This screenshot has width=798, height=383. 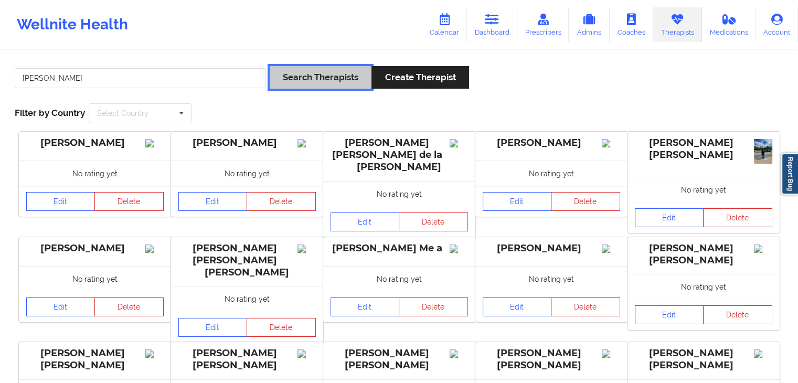 What do you see at coordinates (589, 25) in the screenshot?
I see `a: Admins` at bounding box center [589, 25].